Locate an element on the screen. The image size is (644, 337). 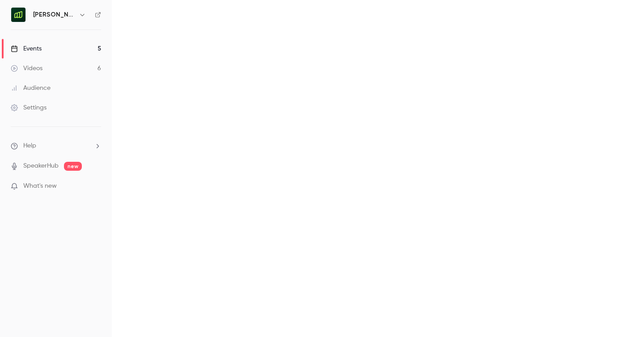
img: Moss UK is located at coordinates (18, 15).